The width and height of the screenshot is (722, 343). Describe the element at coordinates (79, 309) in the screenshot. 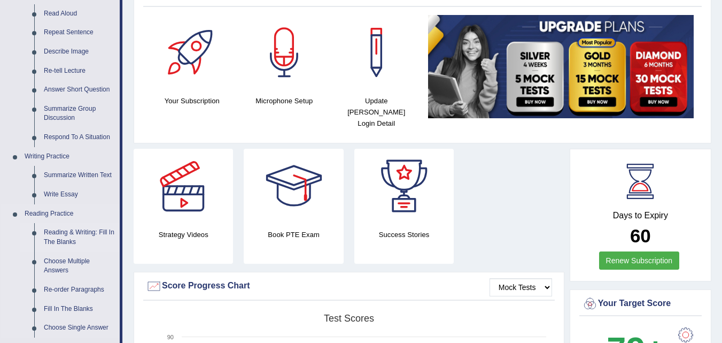

I see `a: Fill In The Blanks` at that location.